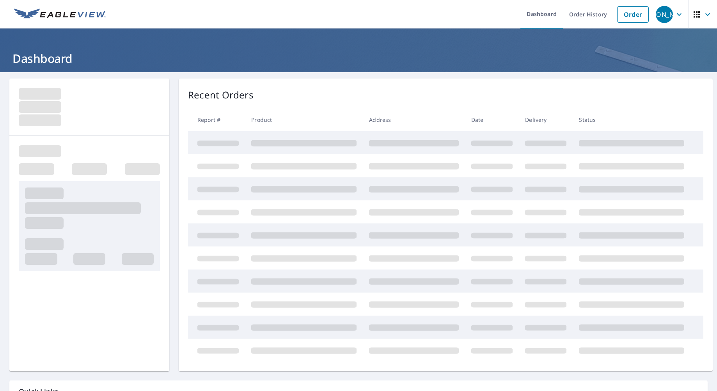 The width and height of the screenshot is (717, 391). Describe the element at coordinates (546, 119) in the screenshot. I see `th: Delivery` at that location.